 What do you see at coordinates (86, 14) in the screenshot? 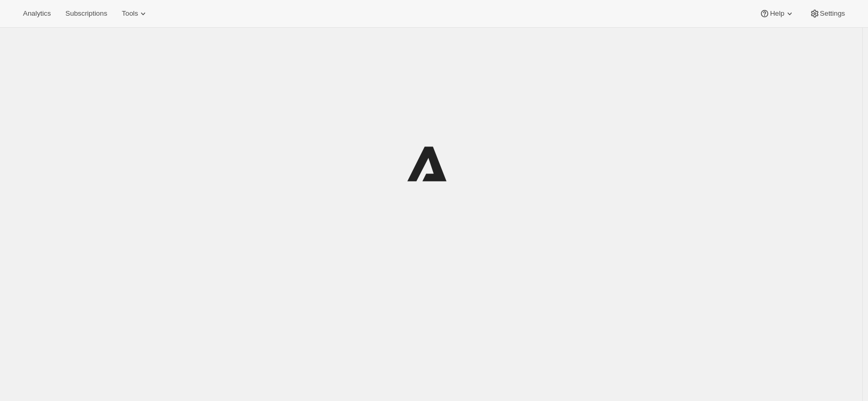
I see `button: Subscriptions` at bounding box center [86, 14].